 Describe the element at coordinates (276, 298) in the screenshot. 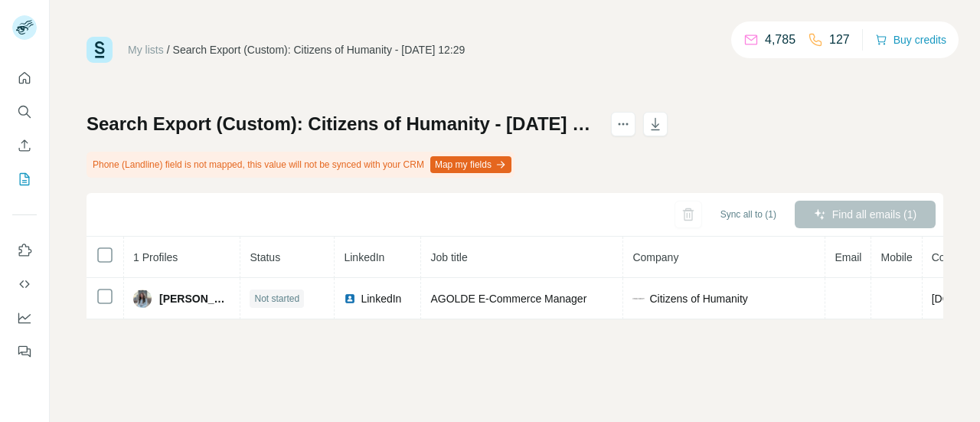

I see `span: Not started` at that location.